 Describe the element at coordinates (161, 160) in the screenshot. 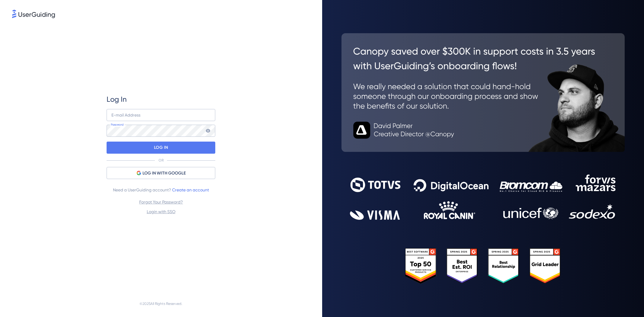

I see `p: OR` at that location.